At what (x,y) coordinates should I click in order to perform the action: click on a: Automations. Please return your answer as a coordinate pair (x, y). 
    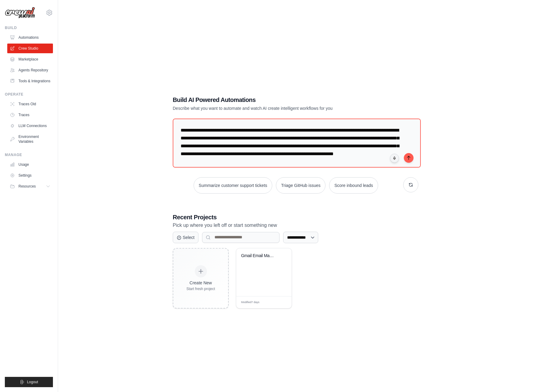
    Looking at the image, I should click on (30, 38).